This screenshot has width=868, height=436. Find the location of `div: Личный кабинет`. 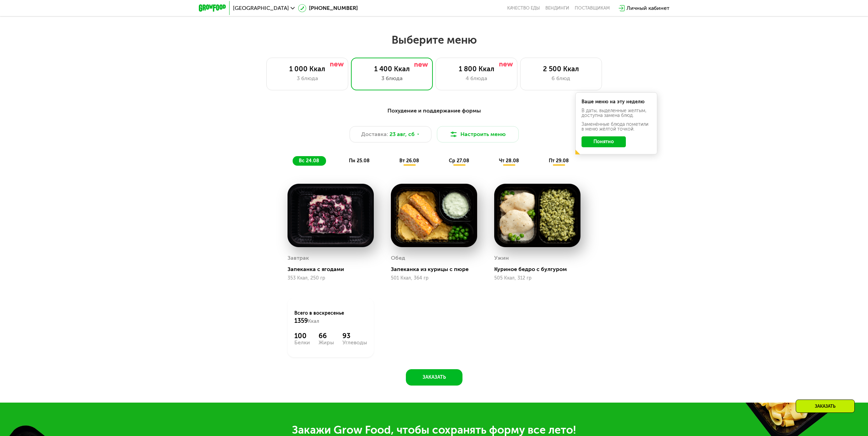

div: Личный кабинет is located at coordinates (648, 8).